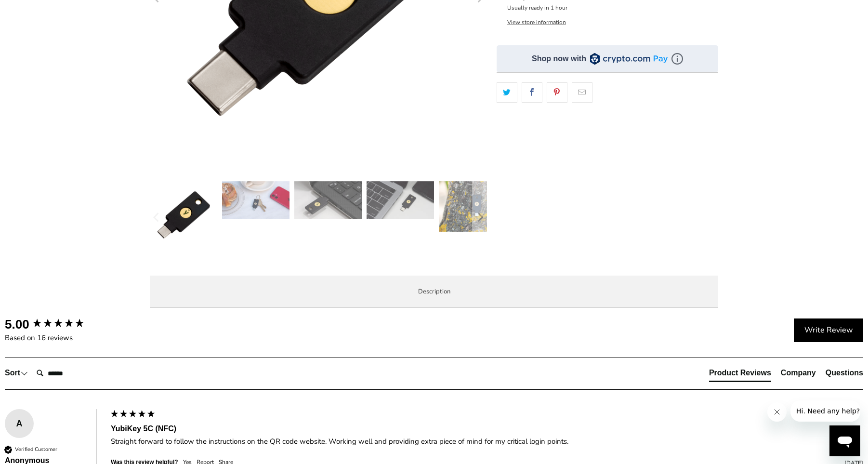 Image resolution: width=868 pixels, height=464 pixels. Describe the element at coordinates (487, 442) in the screenshot. I see `div: Straight forward to follow the instructions on the QR code website. Working well and providing ex...` at that location.